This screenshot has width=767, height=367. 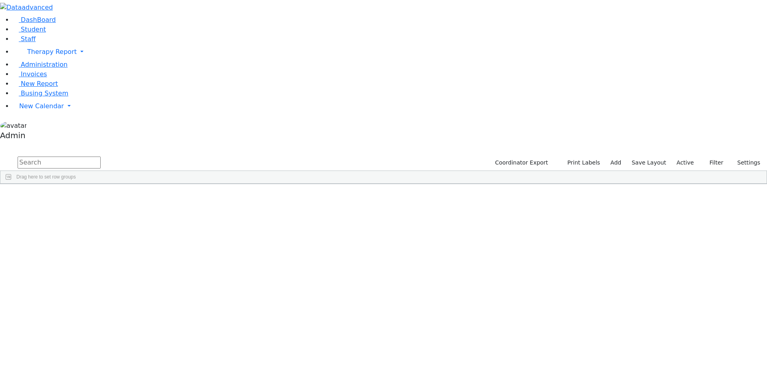 I want to click on span: Drag here to set row groups, so click(x=46, y=177).